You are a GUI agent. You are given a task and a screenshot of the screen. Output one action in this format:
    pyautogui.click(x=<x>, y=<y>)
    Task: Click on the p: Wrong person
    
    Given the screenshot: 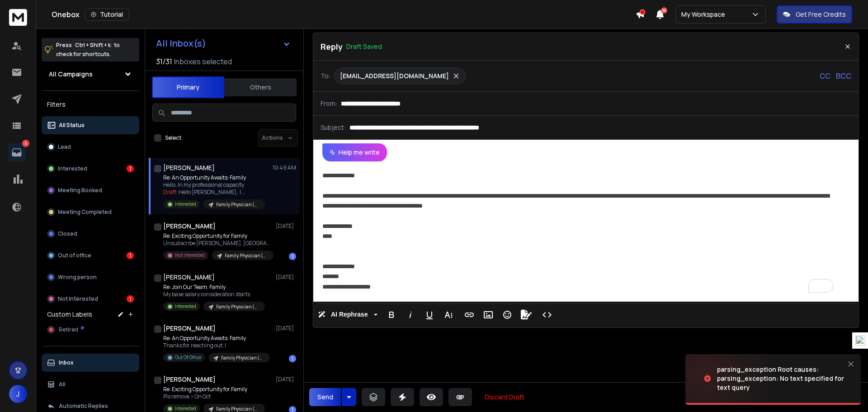 What is the action you would take?
    pyautogui.click(x=77, y=277)
    